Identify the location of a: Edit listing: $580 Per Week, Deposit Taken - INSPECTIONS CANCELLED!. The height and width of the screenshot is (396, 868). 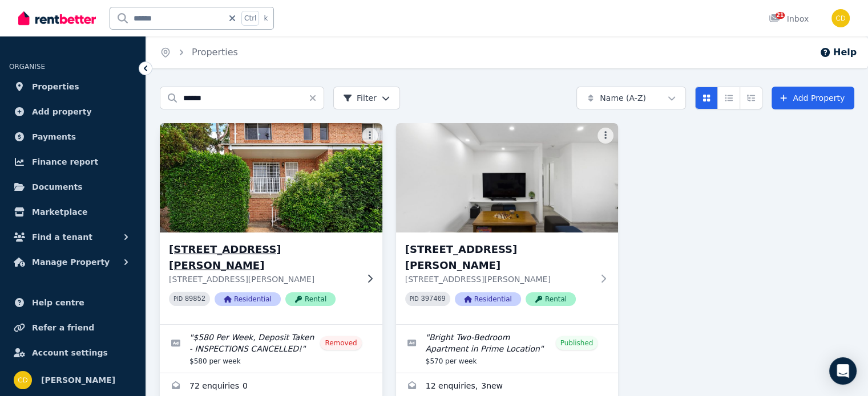
(271, 349).